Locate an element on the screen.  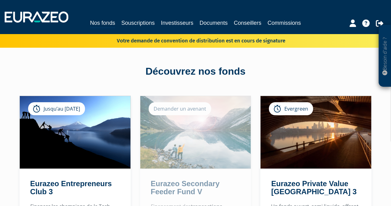
div: Découvrez nos fonds is located at coordinates (196, 71).